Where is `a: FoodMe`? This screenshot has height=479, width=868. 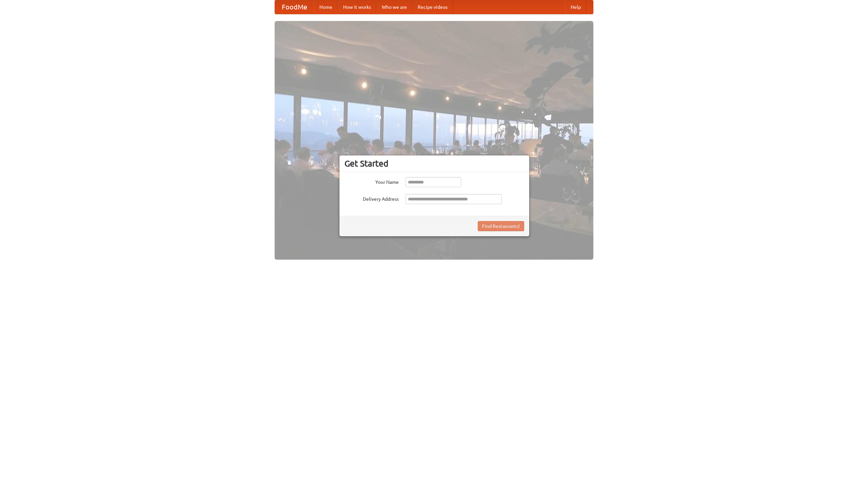
a: FoodMe is located at coordinates (294, 7).